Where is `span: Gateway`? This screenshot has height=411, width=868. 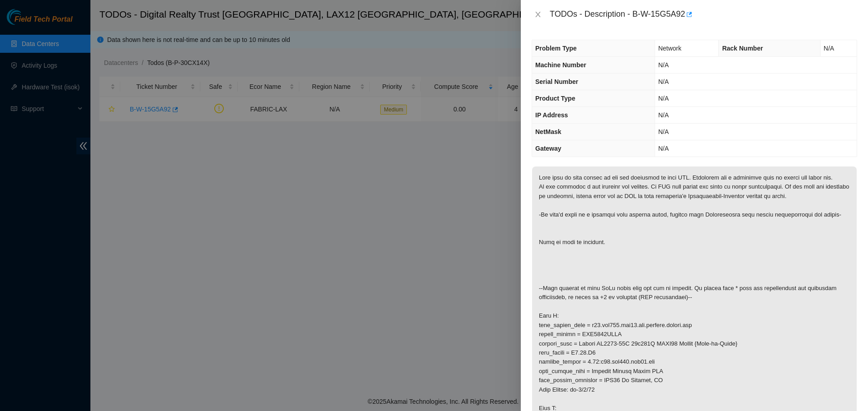
span: Gateway is located at coordinates (548, 149).